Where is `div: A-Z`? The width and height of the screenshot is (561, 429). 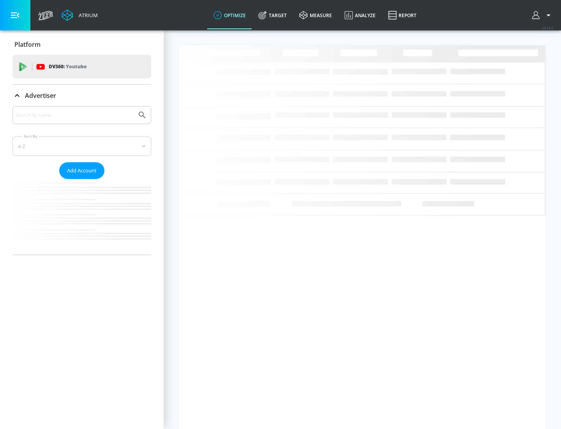
div: A-Z is located at coordinates (82, 146).